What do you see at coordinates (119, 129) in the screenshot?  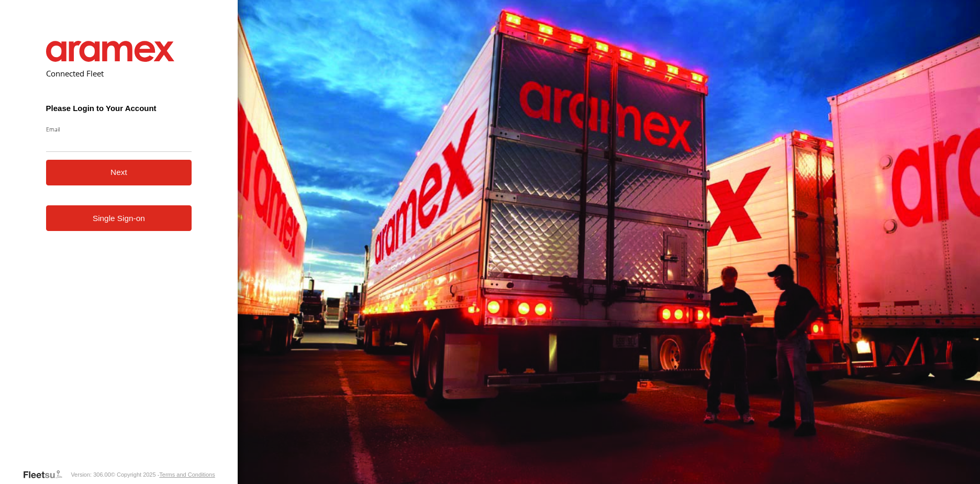 I see `label: Email` at bounding box center [119, 129].